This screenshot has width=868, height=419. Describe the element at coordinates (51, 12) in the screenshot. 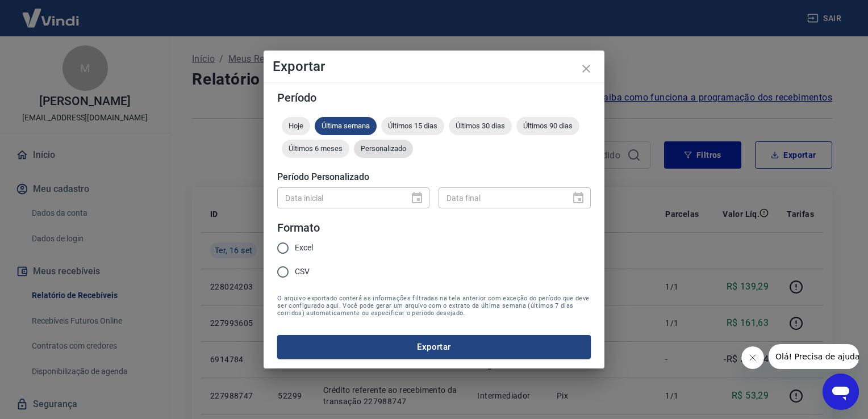

I see `span: Olá! Precisa de ajuda?` at that location.